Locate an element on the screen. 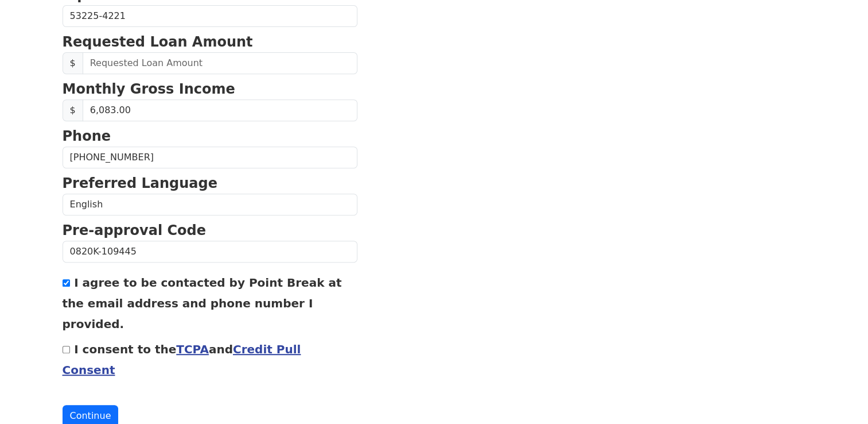 This screenshot has width=868, height=424. input: Zip Code is located at coordinates (210, 16).